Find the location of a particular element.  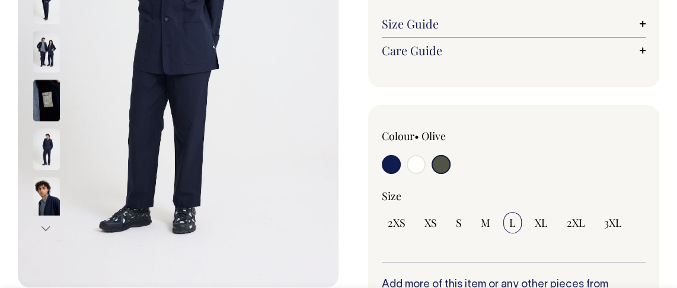

span: 2XS is located at coordinates (397, 222).